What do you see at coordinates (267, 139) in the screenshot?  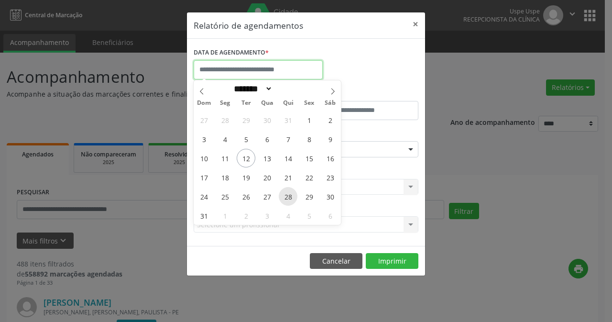 I see `span: Agosto 6, 2025` at bounding box center [267, 139].